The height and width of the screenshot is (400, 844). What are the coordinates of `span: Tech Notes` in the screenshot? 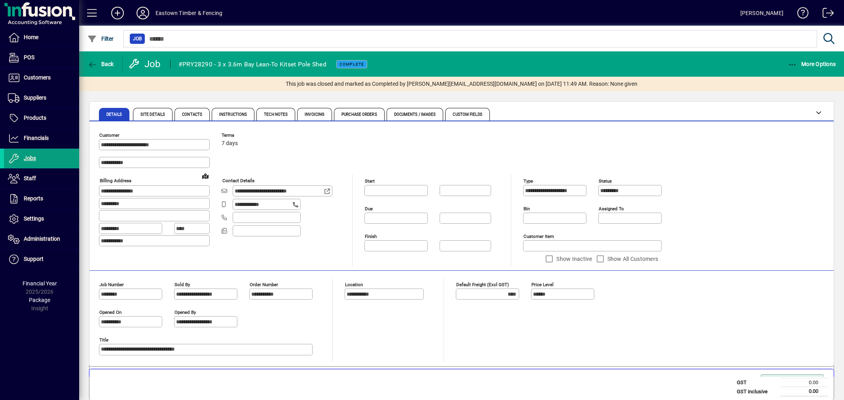 It's located at (276, 115).